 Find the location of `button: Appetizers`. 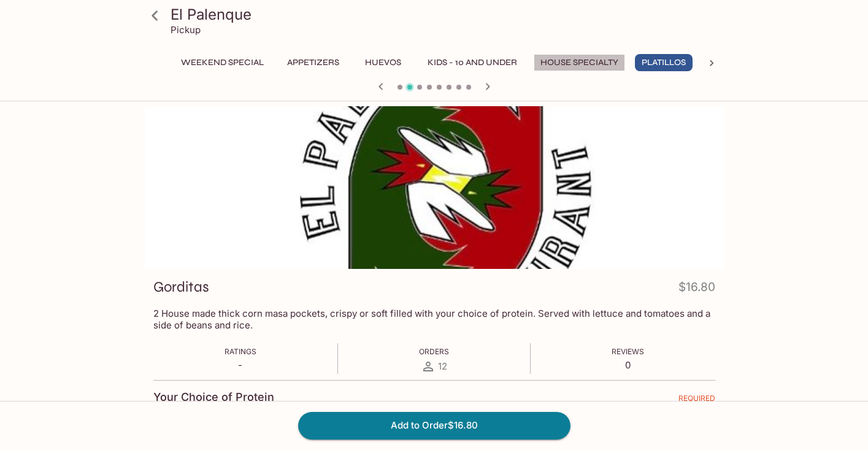

button: Appetizers is located at coordinates (313, 62).